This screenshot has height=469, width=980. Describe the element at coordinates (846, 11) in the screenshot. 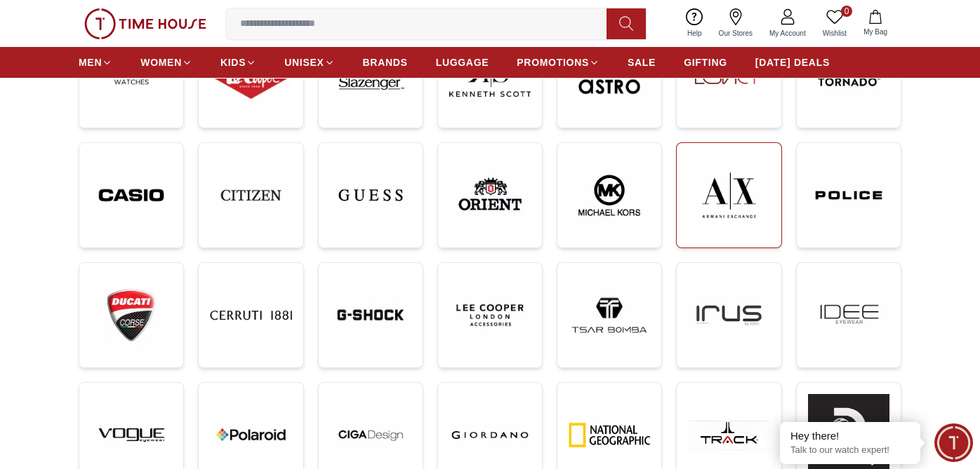

I see `span: 0` at that location.